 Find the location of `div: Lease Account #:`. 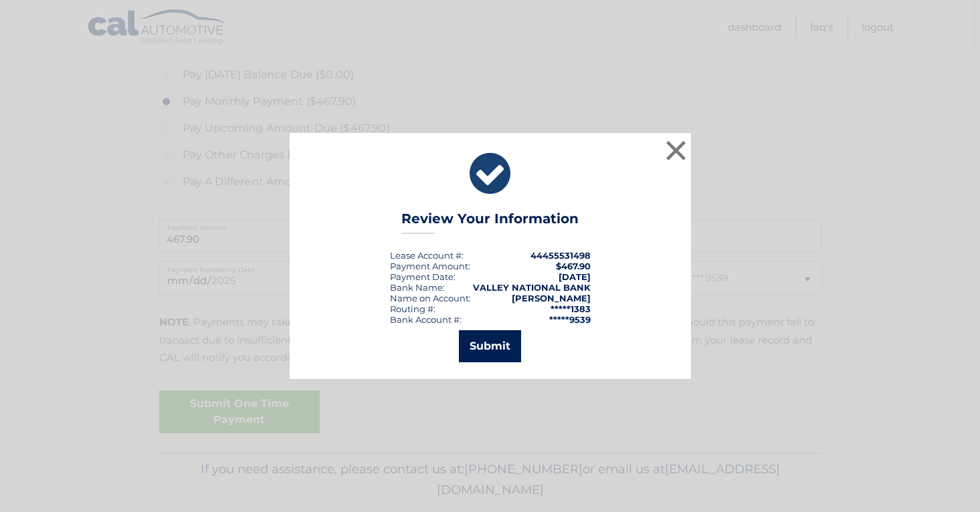

div: Lease Account #: is located at coordinates (427, 256).